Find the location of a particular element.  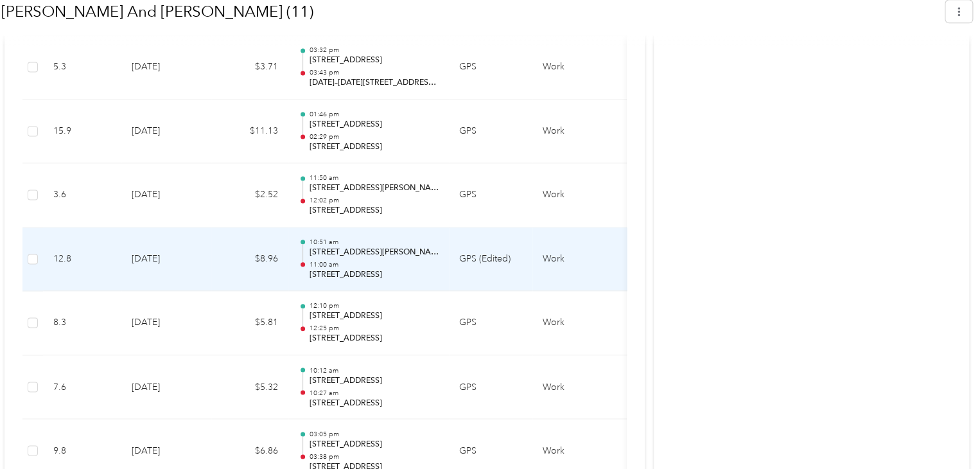

p: 10:27 am is located at coordinates (374, 393).